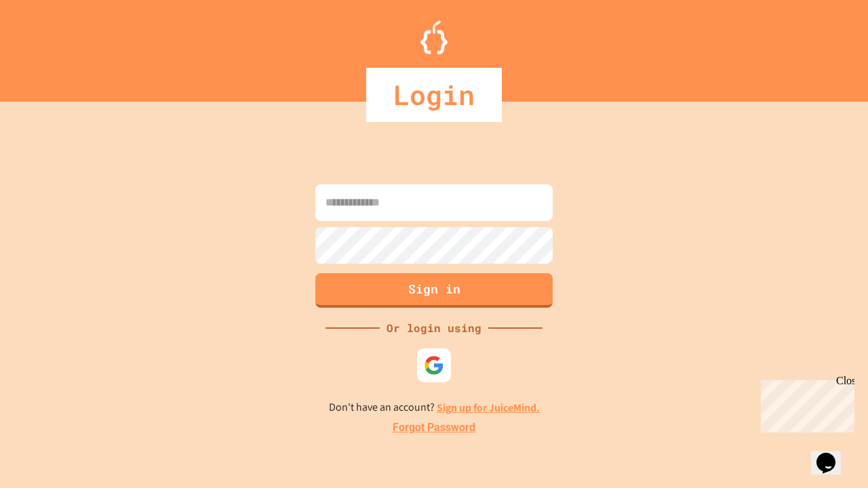 The height and width of the screenshot is (488, 868). I want to click on img: Logo.svg, so click(434, 37).